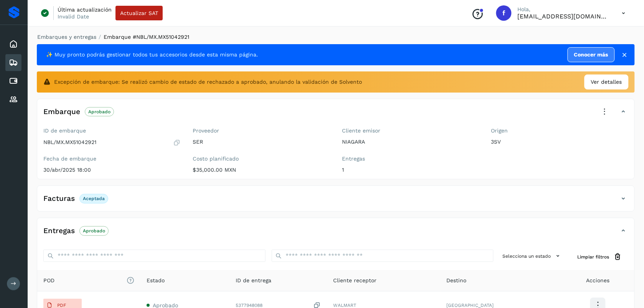  I want to click on label: Costo planificado, so click(260, 158).